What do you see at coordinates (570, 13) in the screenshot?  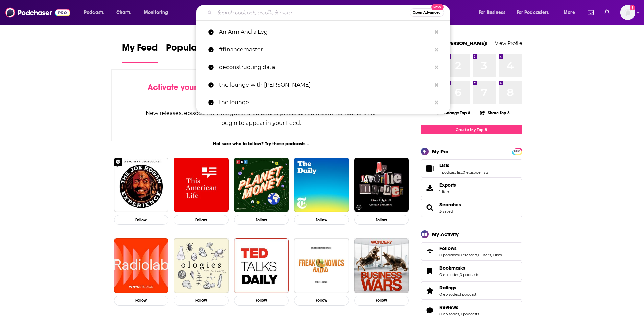 I see `span: More` at bounding box center [570, 13].